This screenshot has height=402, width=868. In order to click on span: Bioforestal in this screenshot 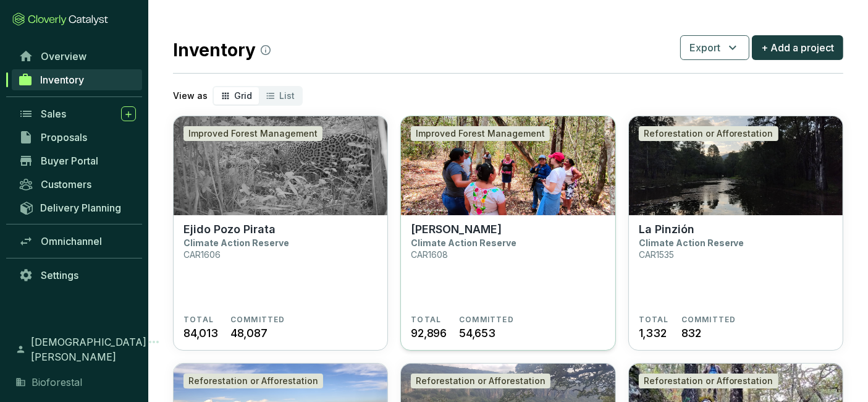, I will do `click(57, 382)`.